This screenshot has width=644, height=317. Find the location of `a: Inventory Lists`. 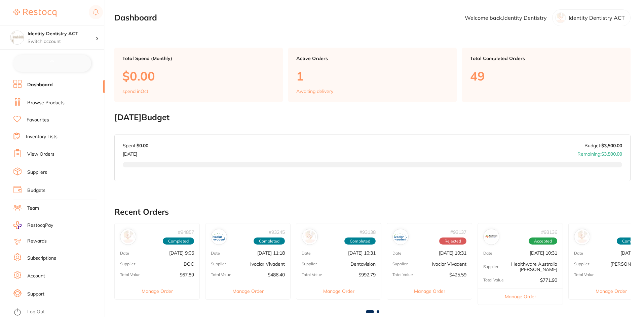

a: Inventory Lists is located at coordinates (42, 137).